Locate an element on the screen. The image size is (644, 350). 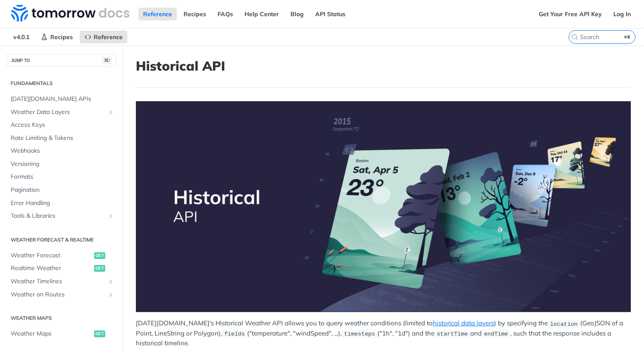
span: Access Keys is located at coordinates (62, 125).